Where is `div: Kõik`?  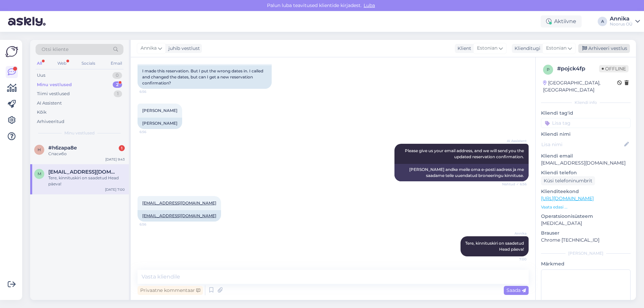 div: Kõik is located at coordinates (42, 112).